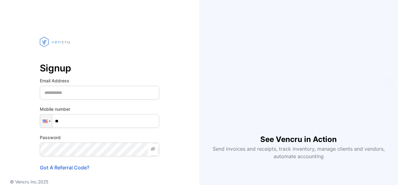 This screenshot has width=398, height=185. What do you see at coordinates (100, 109) in the screenshot?
I see `label: Mobile number` at bounding box center [100, 109].